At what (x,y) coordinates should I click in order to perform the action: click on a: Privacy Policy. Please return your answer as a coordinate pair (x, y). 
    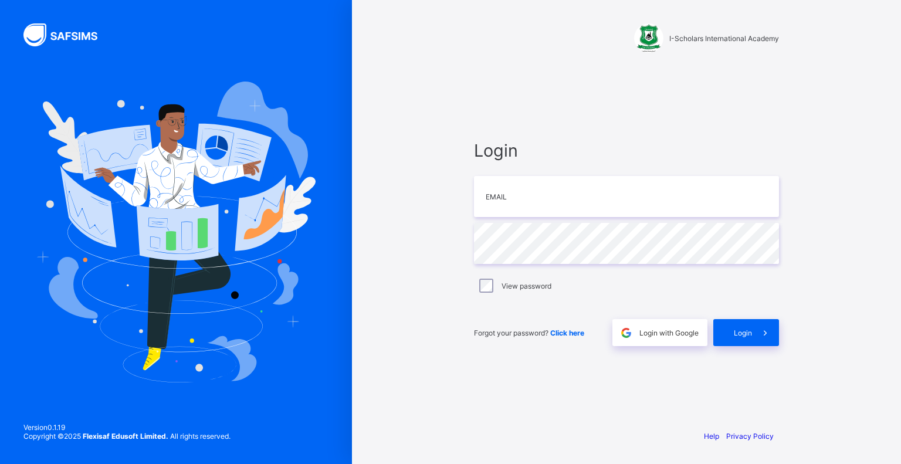
    Looking at the image, I should click on (749, 436).